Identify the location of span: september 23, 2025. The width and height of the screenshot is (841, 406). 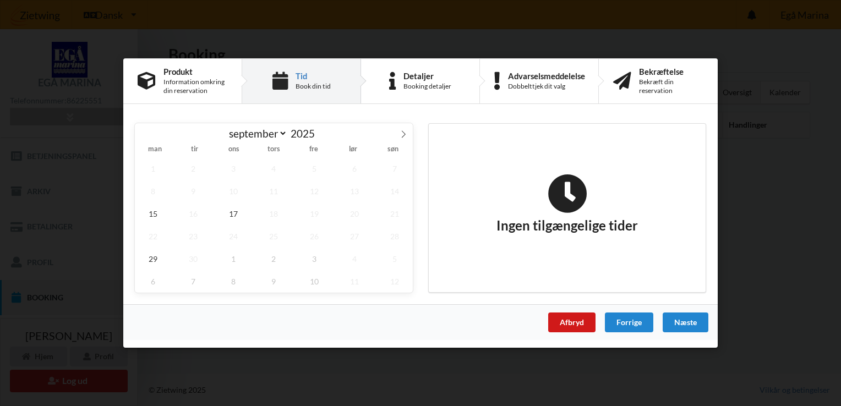
(193, 236).